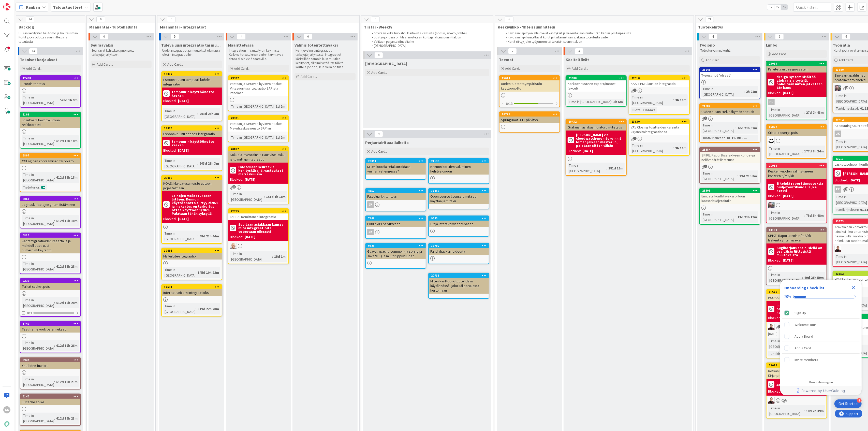 The width and height of the screenshot is (868, 431). Describe the element at coordinates (796, 327) in the screenshot. I see `div: AA` at that location.